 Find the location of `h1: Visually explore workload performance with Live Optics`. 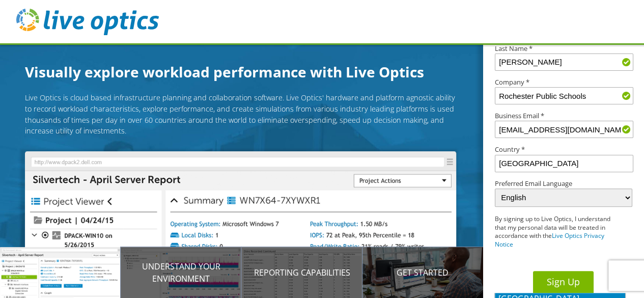

h1: Visually explore workload performance with Live Optics is located at coordinates (248, 72).